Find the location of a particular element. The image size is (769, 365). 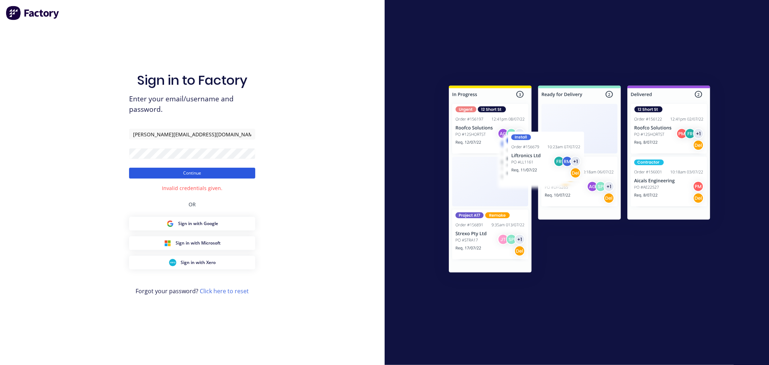

button: Google Sign inSign in with Google is located at coordinates (192, 224).